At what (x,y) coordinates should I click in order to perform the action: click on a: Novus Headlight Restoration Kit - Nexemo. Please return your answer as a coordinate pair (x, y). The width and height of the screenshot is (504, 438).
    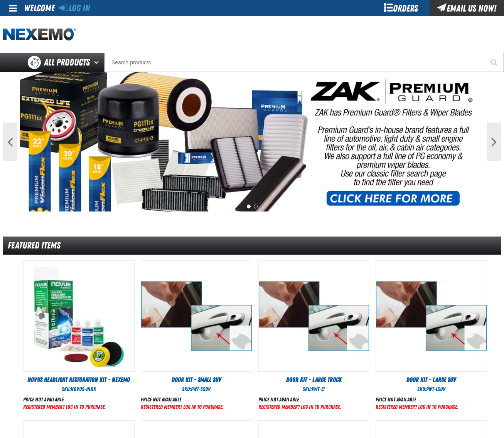
    Looking at the image, I should click on (78, 380).